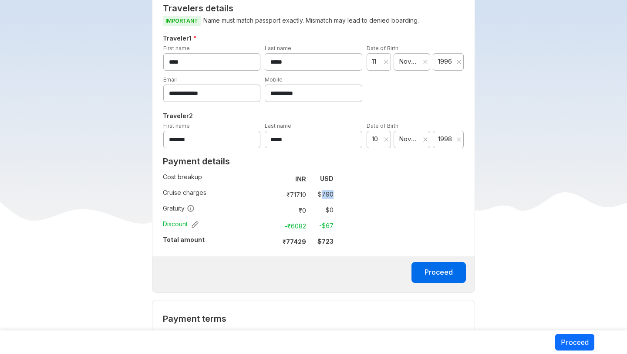 The image size is (627, 354). What do you see at coordinates (321, 210) in the screenshot?
I see `td: $ 0` at bounding box center [321, 210].